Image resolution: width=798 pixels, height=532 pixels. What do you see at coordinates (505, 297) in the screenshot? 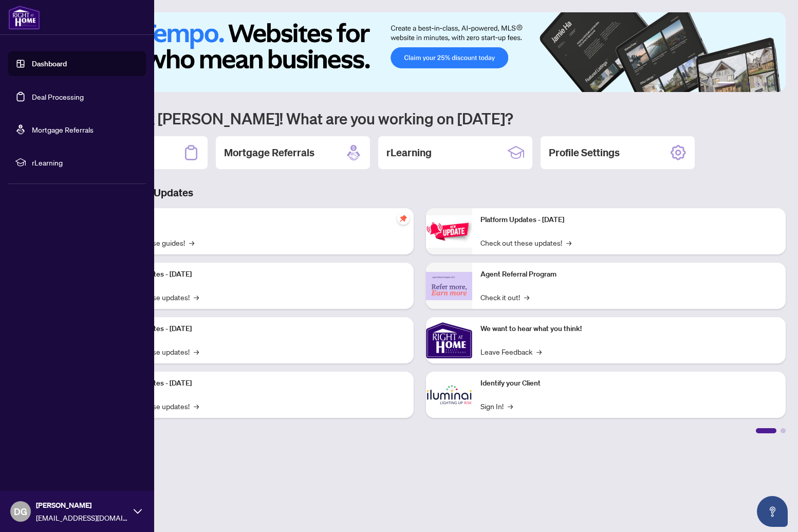
I see `a: Check it out!→` at bounding box center [505, 297].